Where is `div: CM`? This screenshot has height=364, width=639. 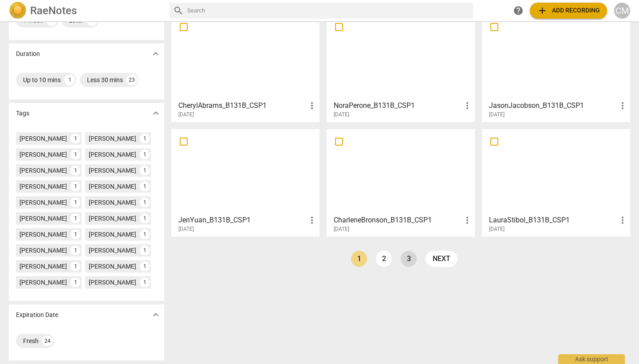 div: CM is located at coordinates (623, 10).